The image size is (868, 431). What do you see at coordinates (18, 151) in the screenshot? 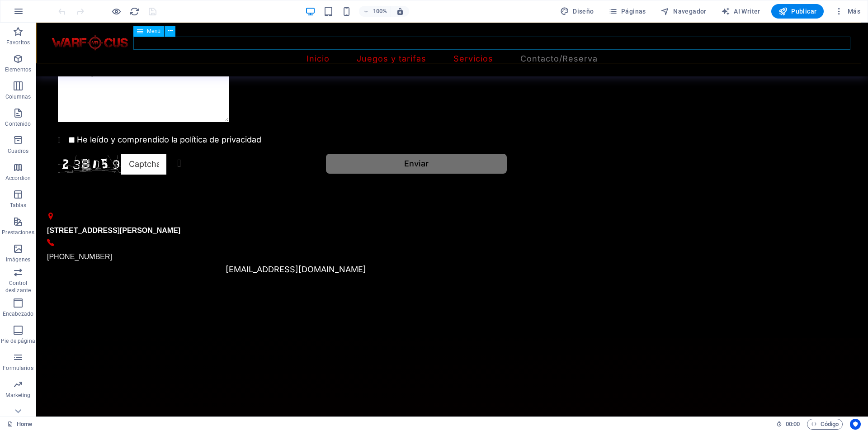
I see `p: Cuadros` at bounding box center [18, 151].